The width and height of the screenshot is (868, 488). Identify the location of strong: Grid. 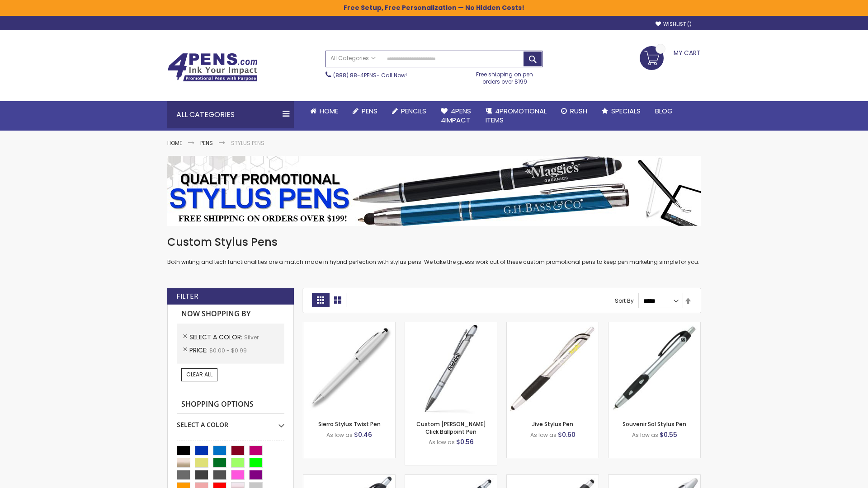
(321, 300).